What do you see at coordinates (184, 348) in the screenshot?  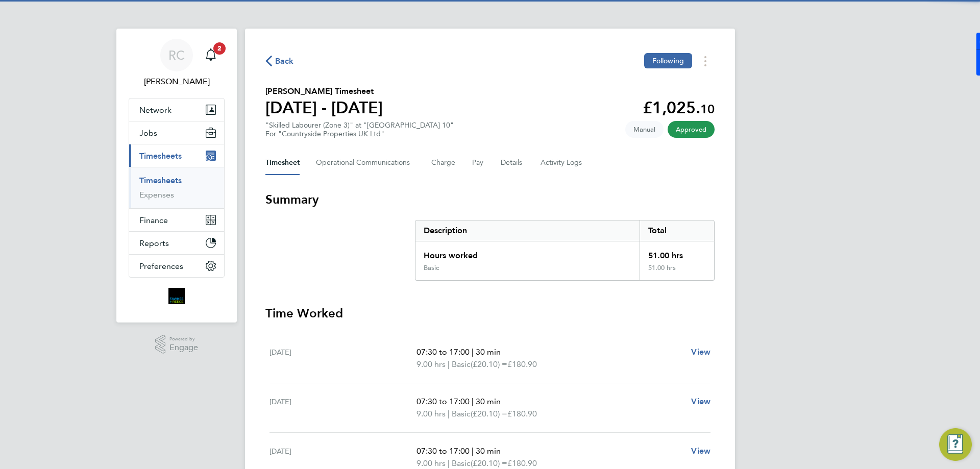 I see `span: Engage` at bounding box center [184, 348].